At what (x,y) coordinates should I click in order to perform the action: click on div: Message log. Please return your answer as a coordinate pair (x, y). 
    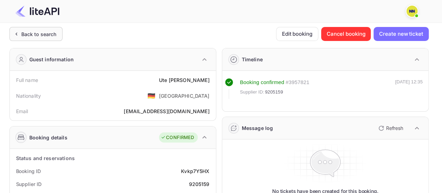
    Looking at the image, I should click on (258, 128).